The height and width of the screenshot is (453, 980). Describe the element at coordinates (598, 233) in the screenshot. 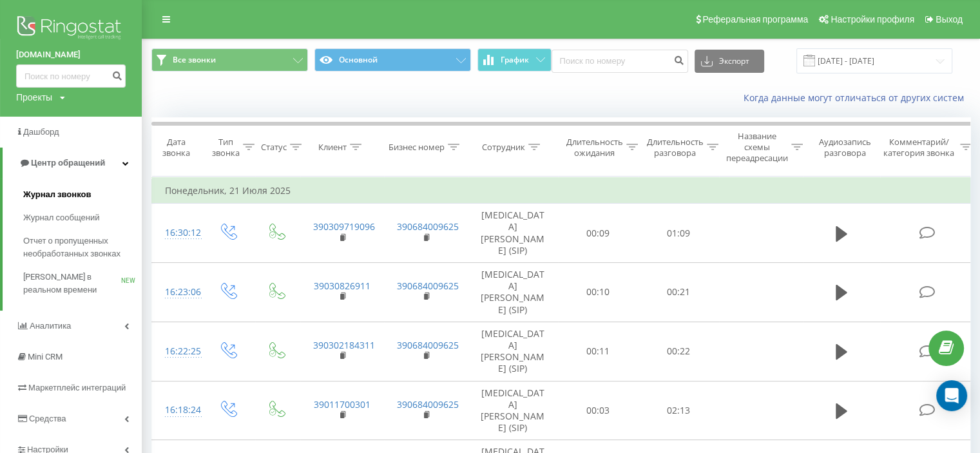

I see `td: 00:09` at that location.